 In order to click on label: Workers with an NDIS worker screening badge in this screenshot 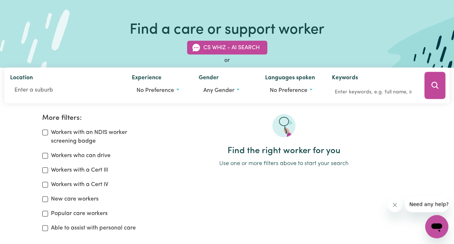, I will do `click(99, 137)`.